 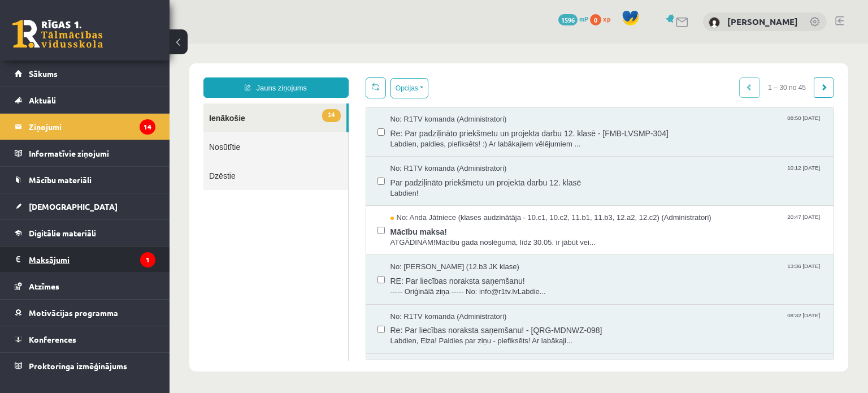 What do you see at coordinates (84, 153) in the screenshot?
I see `a: Informatīvie ziņojumi` at bounding box center [84, 153].